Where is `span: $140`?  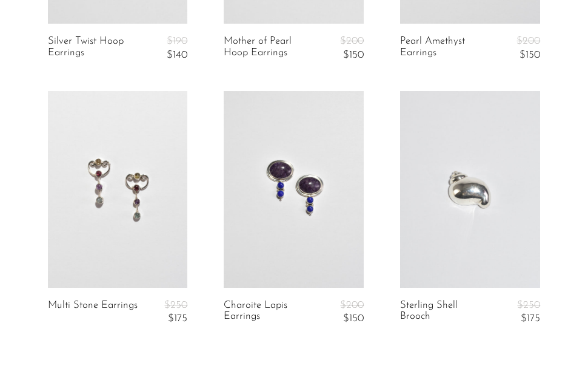 span: $140 is located at coordinates (177, 55).